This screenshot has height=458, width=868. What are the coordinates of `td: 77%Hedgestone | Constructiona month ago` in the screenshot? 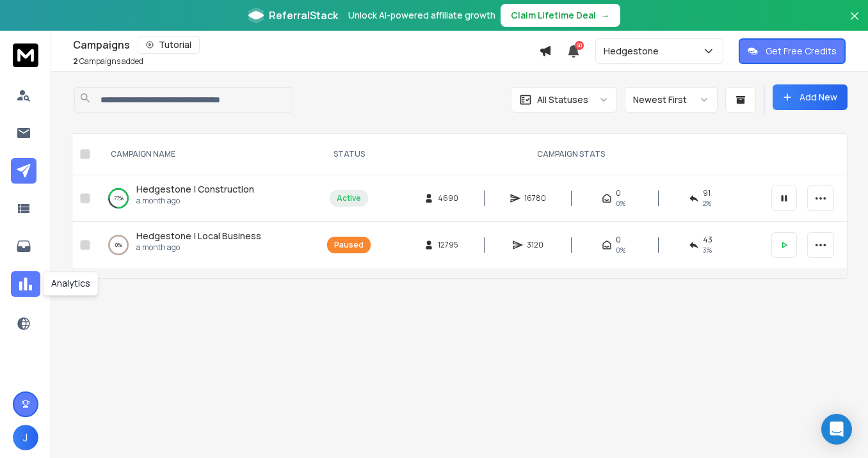 It's located at (208, 198).